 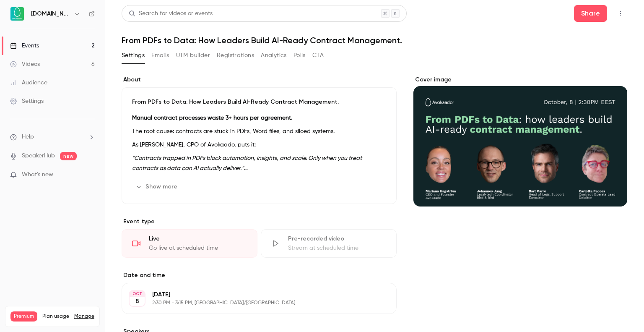 What do you see at coordinates (520, 141) in the screenshot?
I see `section: Cover image` at bounding box center [520, 141].